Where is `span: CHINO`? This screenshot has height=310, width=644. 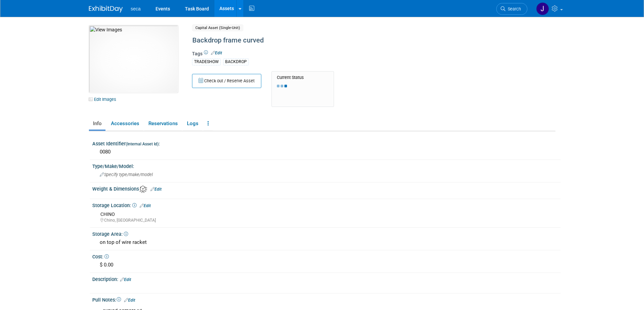
span: CHINO is located at coordinates (108, 214).